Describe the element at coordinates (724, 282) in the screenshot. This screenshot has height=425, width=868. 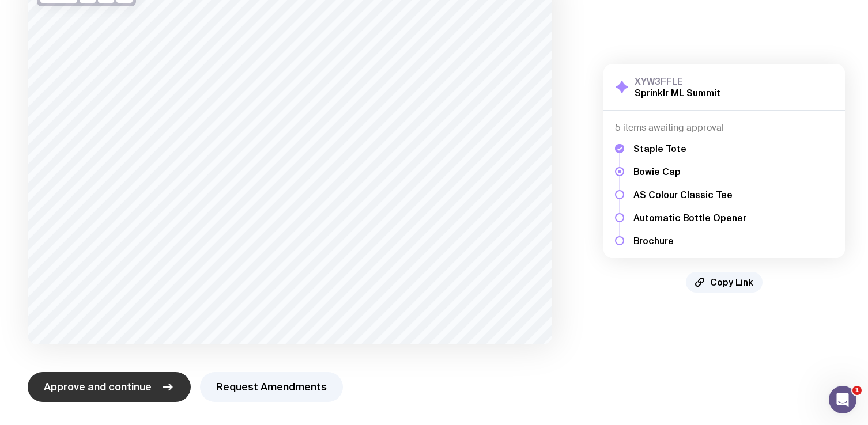
I see `button: Copy Link` at that location.